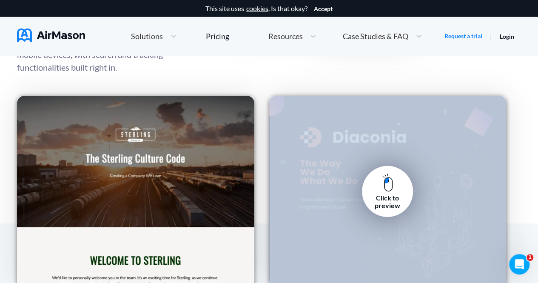 The width and height of the screenshot is (538, 283). What do you see at coordinates (530, 257) in the screenshot?
I see `span: 1` at bounding box center [530, 257].